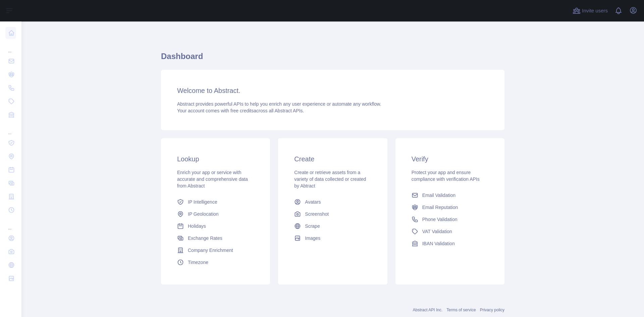 This screenshot has width=644, height=317. What do you see at coordinates (332, 159) in the screenshot?
I see `h3: Create` at bounding box center [332, 159].